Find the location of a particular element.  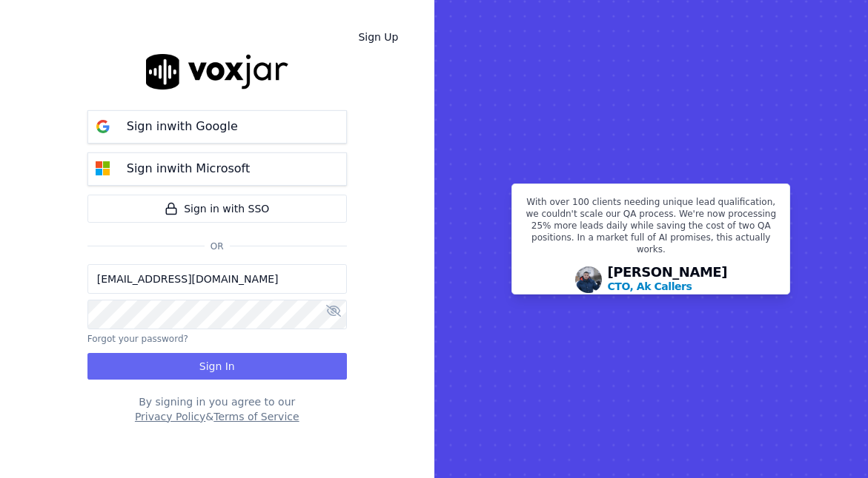

button: Privacy Policy is located at coordinates (169, 417).